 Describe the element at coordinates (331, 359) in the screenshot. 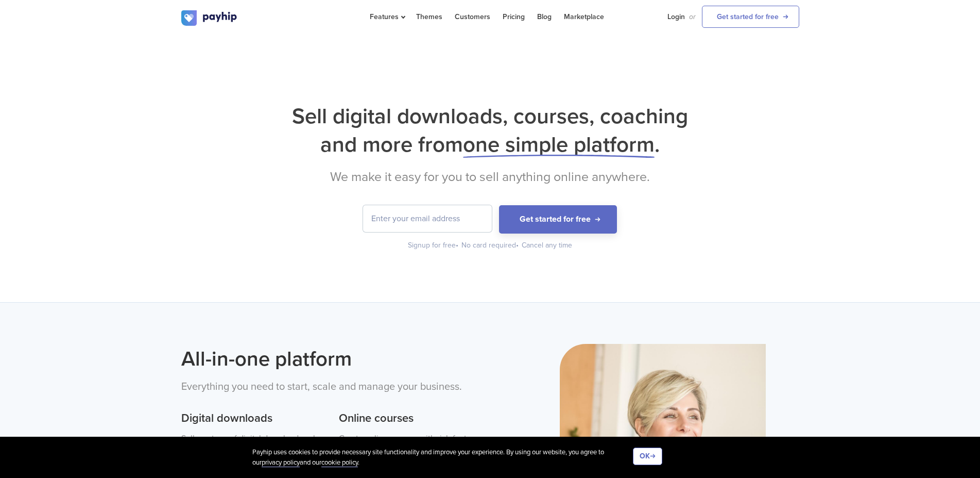

I see `h2: All-in-one platform` at that location.